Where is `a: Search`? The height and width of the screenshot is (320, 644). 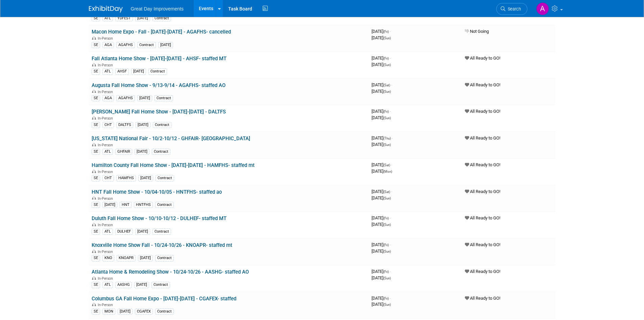
a: Search is located at coordinates (512, 9).